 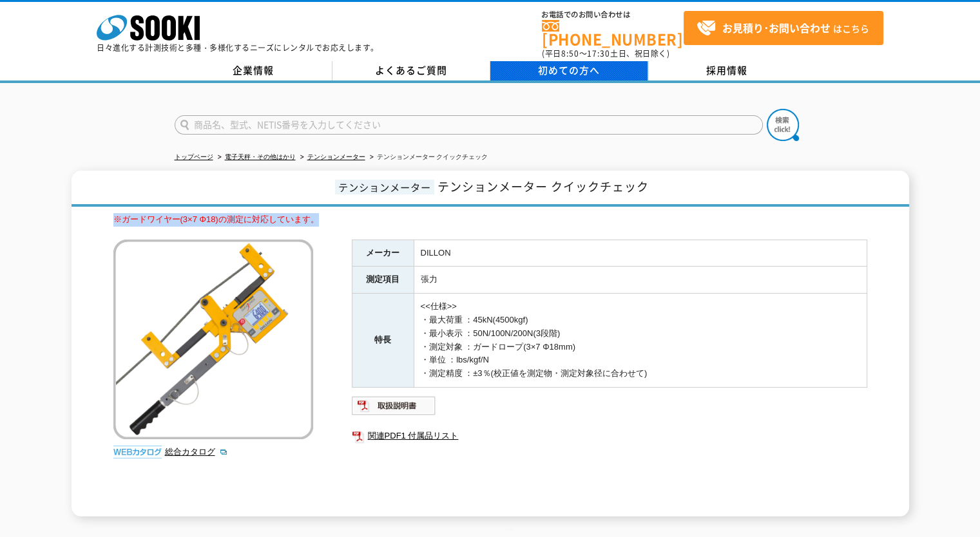 I want to click on a: テンションメーター, so click(x=336, y=156).